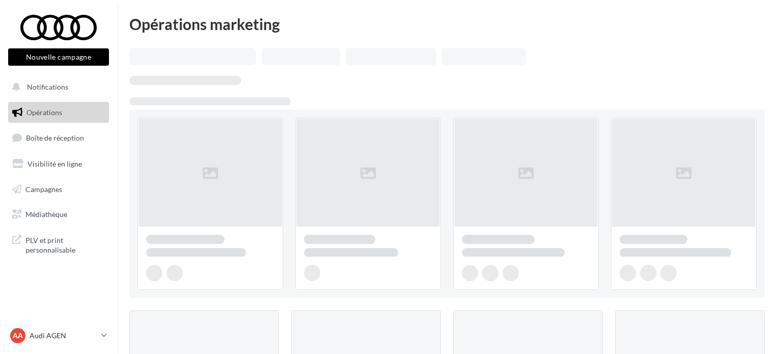 This screenshot has height=354, width=777. What do you see at coordinates (63, 336) in the screenshot?
I see `p: Audi AGEN` at bounding box center [63, 336].